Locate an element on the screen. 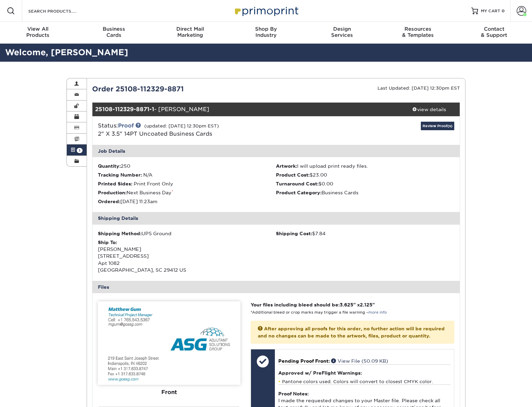 Image resolution: width=532 pixels, height=407 pixels. span: Print Front Only is located at coordinates (154, 183).